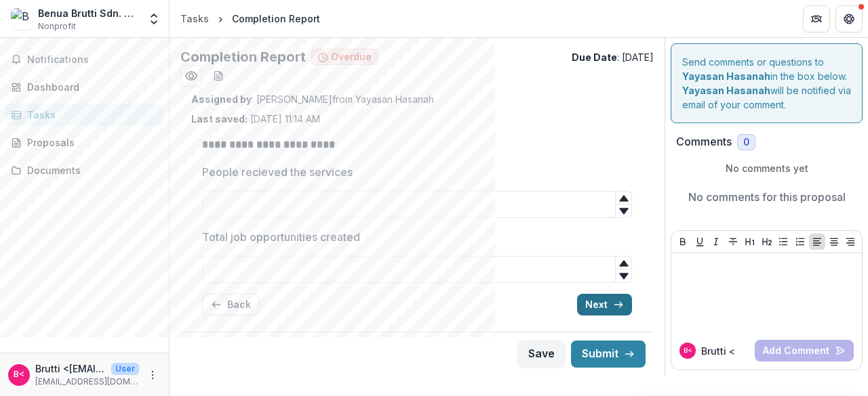  What do you see at coordinates (766, 83) in the screenshot?
I see `div: Send comments or questions to in the box below. will be notified via email of your comment.` at bounding box center [766, 83].